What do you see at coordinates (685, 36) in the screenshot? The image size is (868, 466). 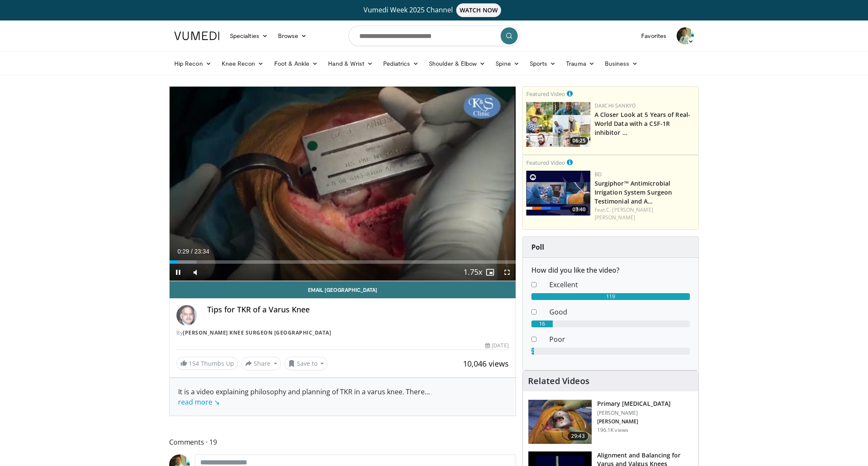 I see `a: Avatar` at bounding box center [685, 36].